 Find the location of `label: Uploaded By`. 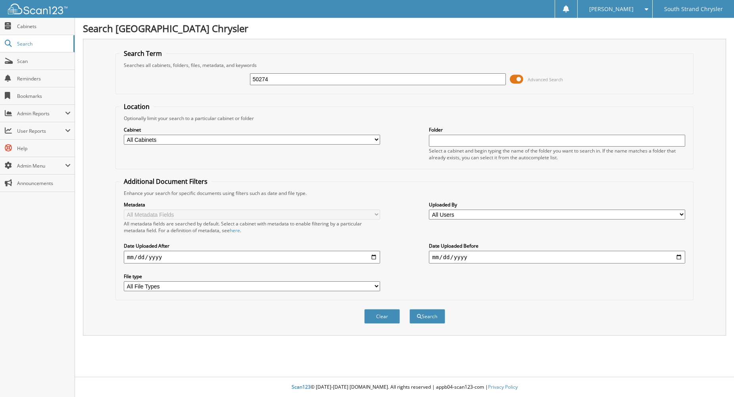

label: Uploaded By is located at coordinates (557, 205).